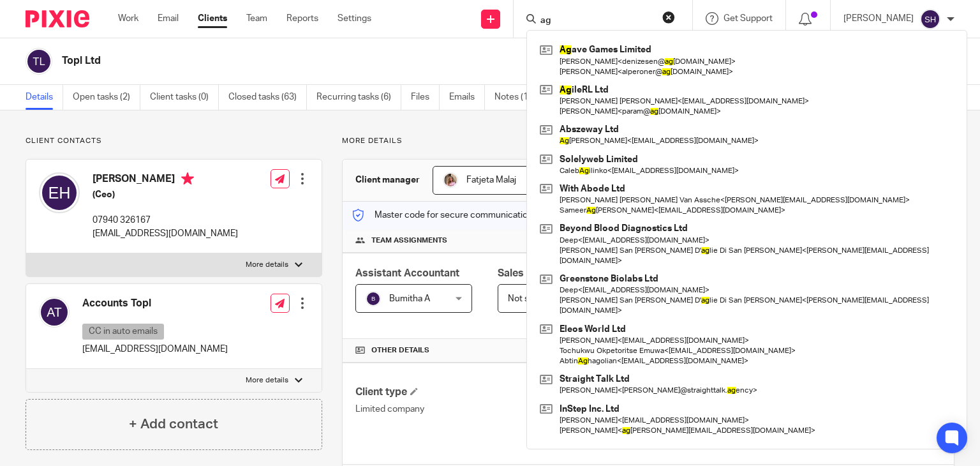  I want to click on span: Get Support, so click(748, 18).